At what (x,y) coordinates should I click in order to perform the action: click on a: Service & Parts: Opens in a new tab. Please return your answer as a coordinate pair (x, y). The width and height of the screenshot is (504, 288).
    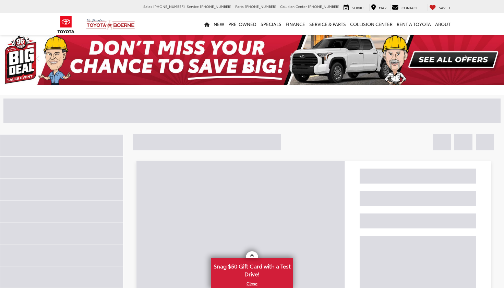
    Looking at the image, I should click on (327, 24).